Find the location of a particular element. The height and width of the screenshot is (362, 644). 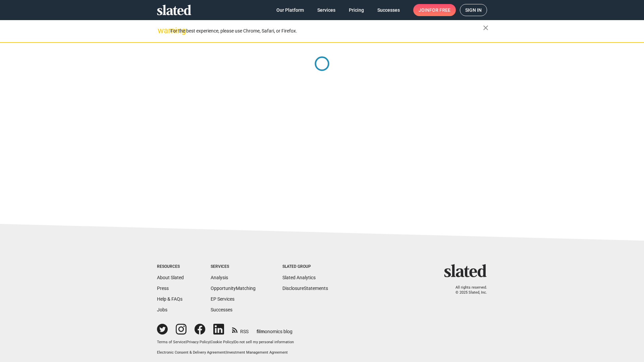

a: Services is located at coordinates (327, 10).